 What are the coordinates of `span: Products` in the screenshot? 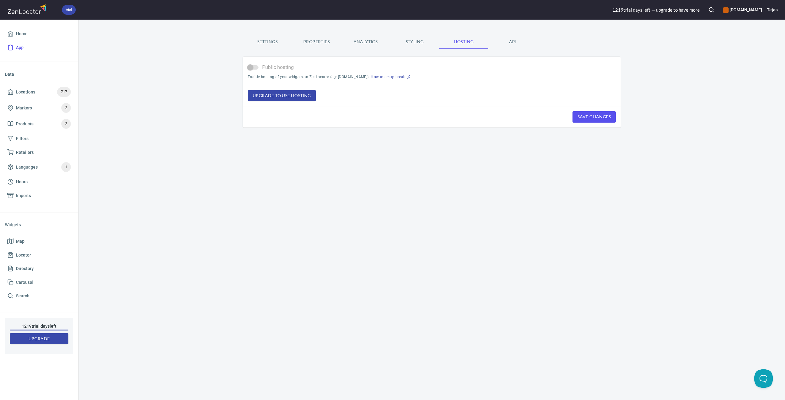 It's located at (25, 124).